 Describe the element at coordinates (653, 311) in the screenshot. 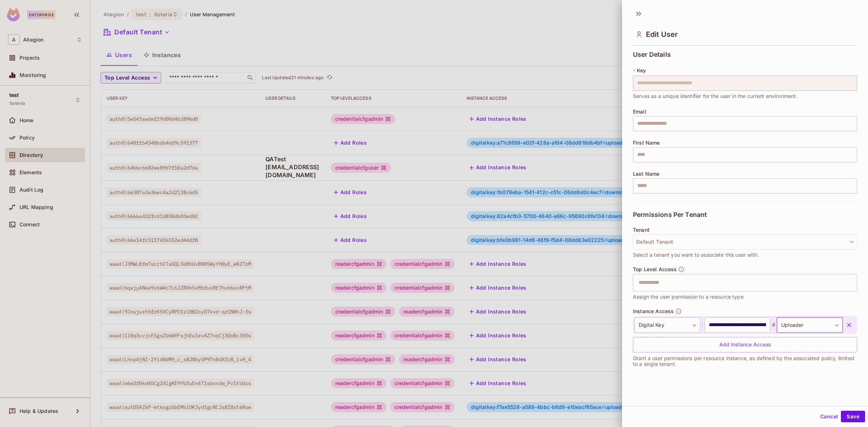

I see `span: Instance Access` at that location.